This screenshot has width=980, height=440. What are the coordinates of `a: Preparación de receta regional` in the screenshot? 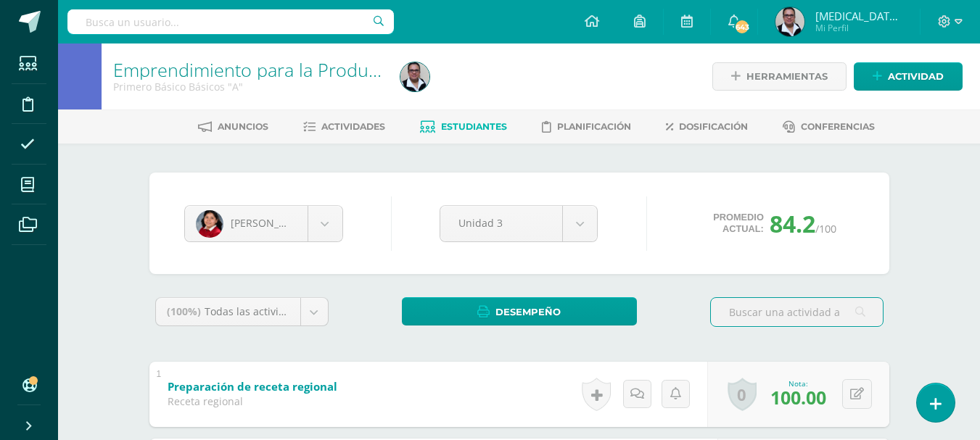 It's located at (290, 387).